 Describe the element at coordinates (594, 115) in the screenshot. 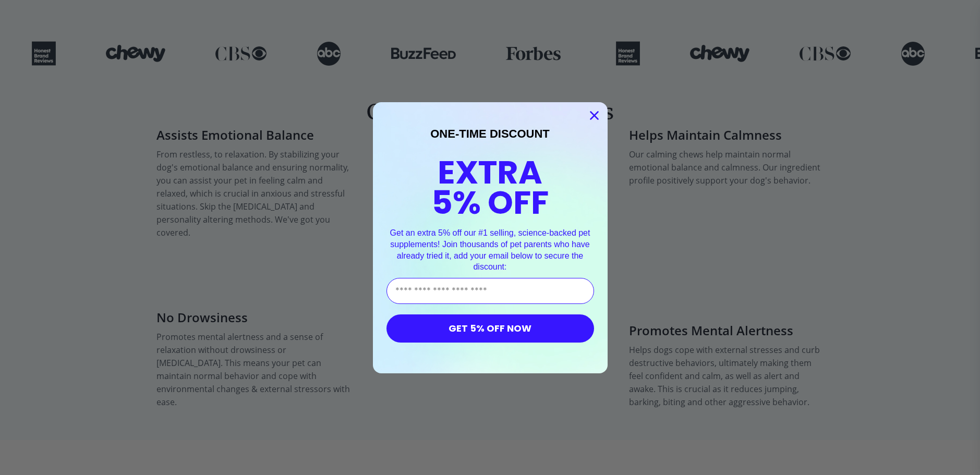

I see `button: Close dialog` at that location.